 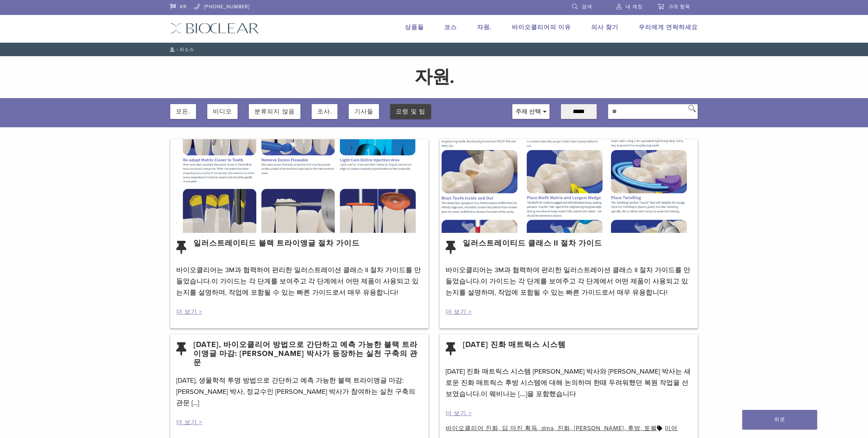 What do you see at coordinates (634, 7) in the screenshot?
I see `font: 내 계정` at bounding box center [634, 7].